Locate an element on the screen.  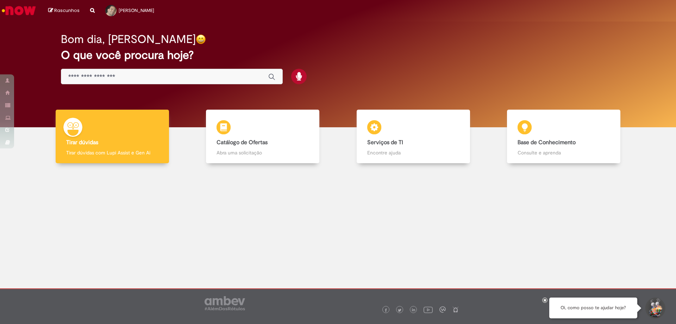
p: Tirar dúvidas com Lupi Assist e Gen Ai is located at coordinates (112, 152).